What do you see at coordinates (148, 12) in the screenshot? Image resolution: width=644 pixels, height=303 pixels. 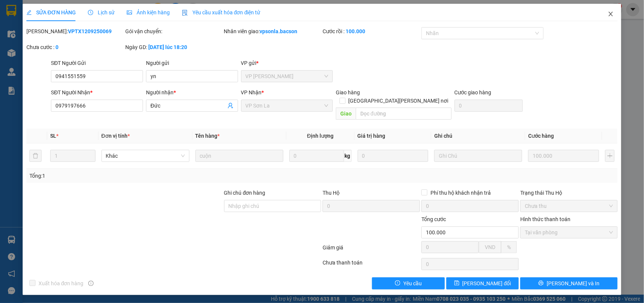 I see `span: Ảnh kiện hàng` at bounding box center [148, 12].